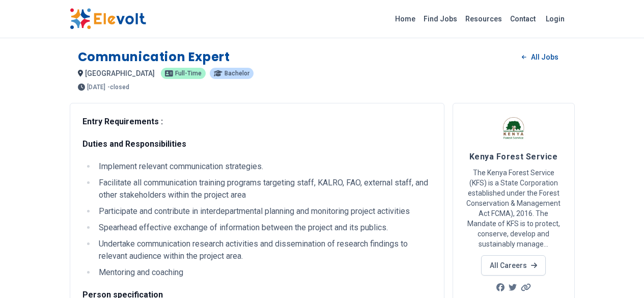 The width and height of the screenshot is (644, 298). What do you see at coordinates (513, 157) in the screenshot?
I see `span: Kenya Forest Service` at bounding box center [513, 157].